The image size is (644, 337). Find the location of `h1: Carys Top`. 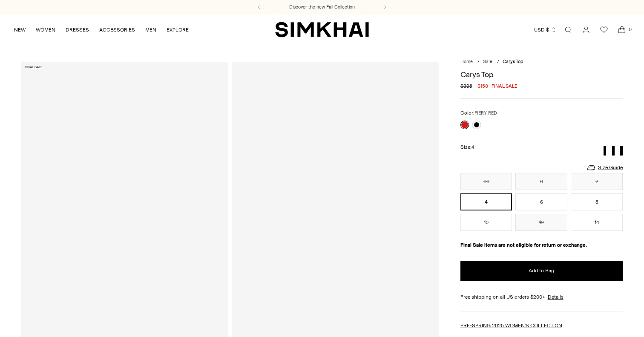

h1: Carys Top is located at coordinates (542, 75).